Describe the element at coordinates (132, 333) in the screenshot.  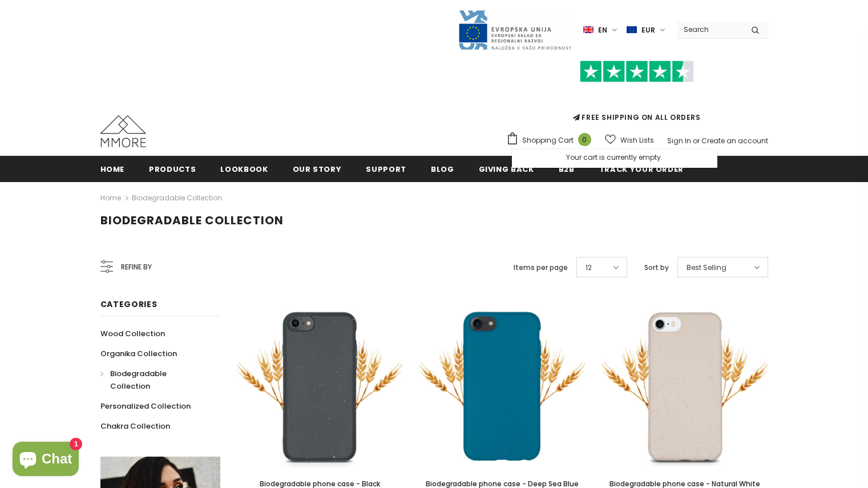
I see `span: Wood Collection` at that location.